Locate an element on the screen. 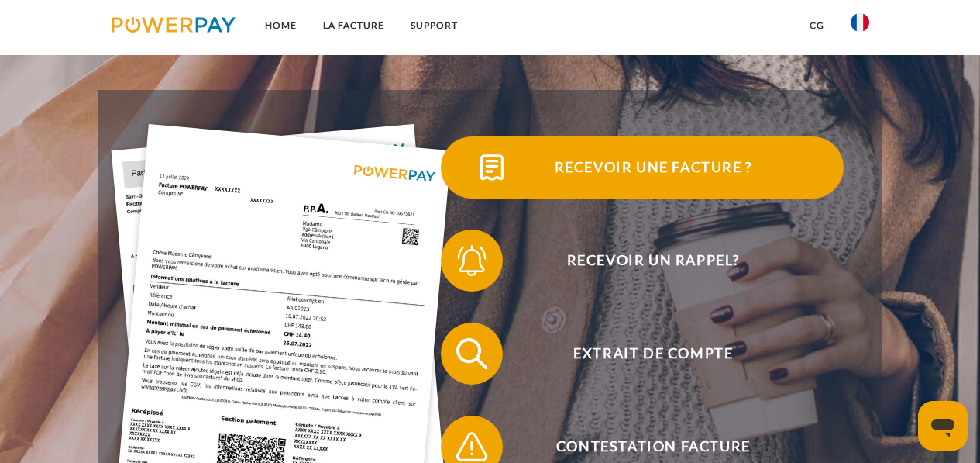  img: qb_search.svg is located at coordinates (472, 353).